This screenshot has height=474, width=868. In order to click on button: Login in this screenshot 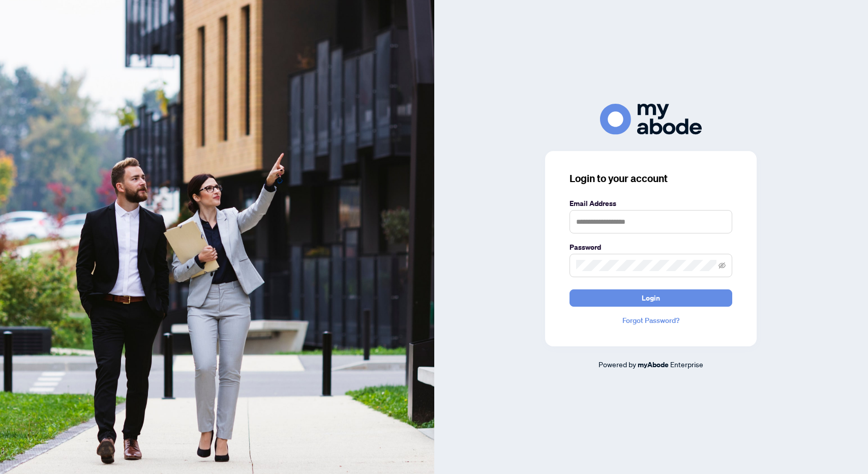, I will do `click(650, 298)`.